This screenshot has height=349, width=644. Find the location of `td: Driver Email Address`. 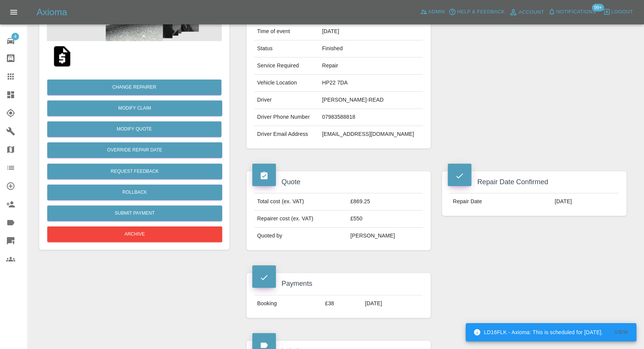

td: Driver Email Address is located at coordinates (287, 134).